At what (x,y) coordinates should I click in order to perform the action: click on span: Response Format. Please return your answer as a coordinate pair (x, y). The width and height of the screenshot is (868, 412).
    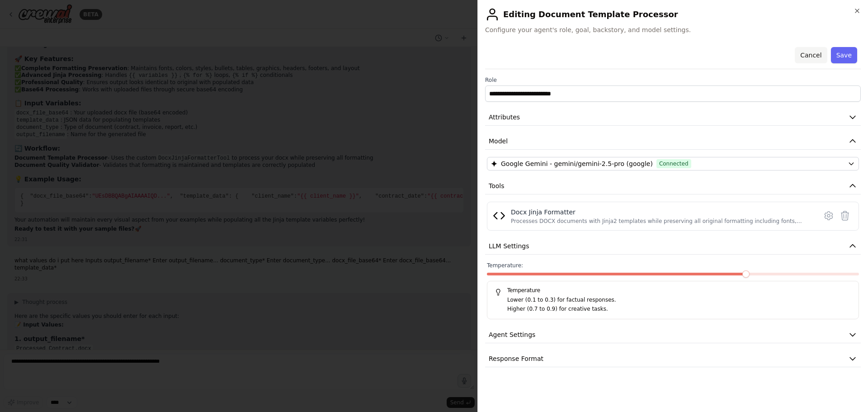
    Looking at the image, I should click on (516, 359).